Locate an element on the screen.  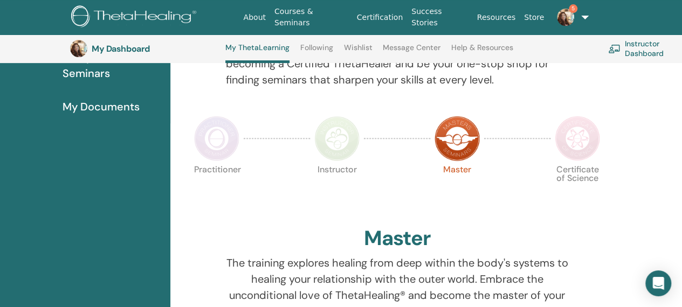
a: Certification is located at coordinates (379, 17).